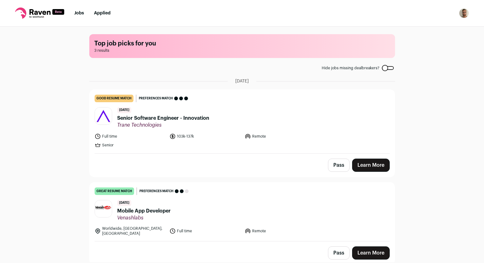  I want to click on img: ccc2295ee0a413ec053c9a69ce60225abf847b761ebdc5cf5e19087ddae4d354.jpg, so click(103, 116).